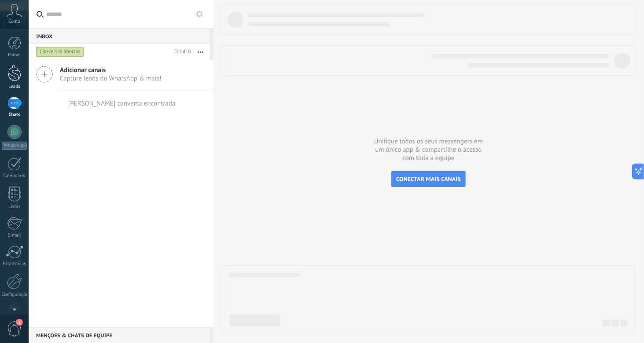 The image size is (644, 343). Describe the element at coordinates (428, 179) in the screenshot. I see `button: CONECTAR MAIS CANAIS` at that location.